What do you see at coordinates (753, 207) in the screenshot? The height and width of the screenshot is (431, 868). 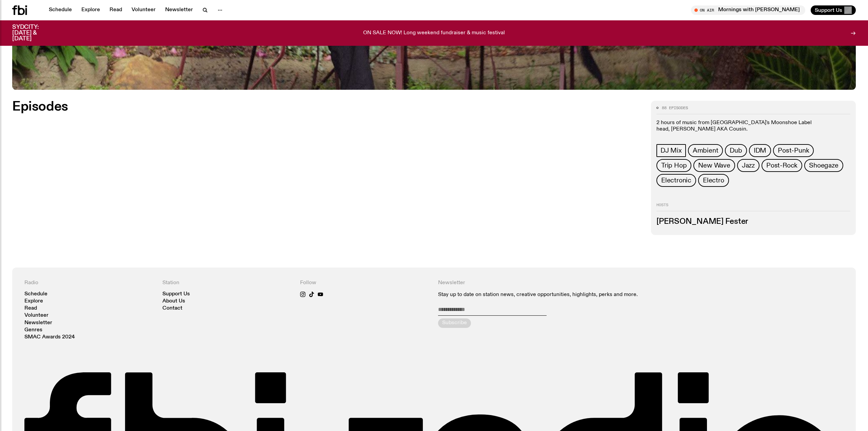 I see `h2: Hosts` at bounding box center [753, 207].